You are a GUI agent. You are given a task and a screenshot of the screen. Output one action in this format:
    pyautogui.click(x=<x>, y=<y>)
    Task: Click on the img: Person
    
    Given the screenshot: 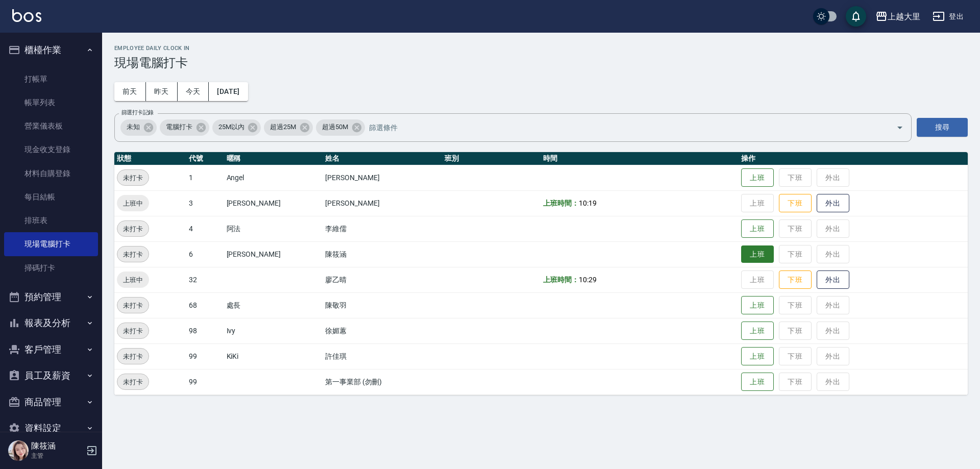 What is the action you would take?
    pyautogui.click(x=19, y=450)
    